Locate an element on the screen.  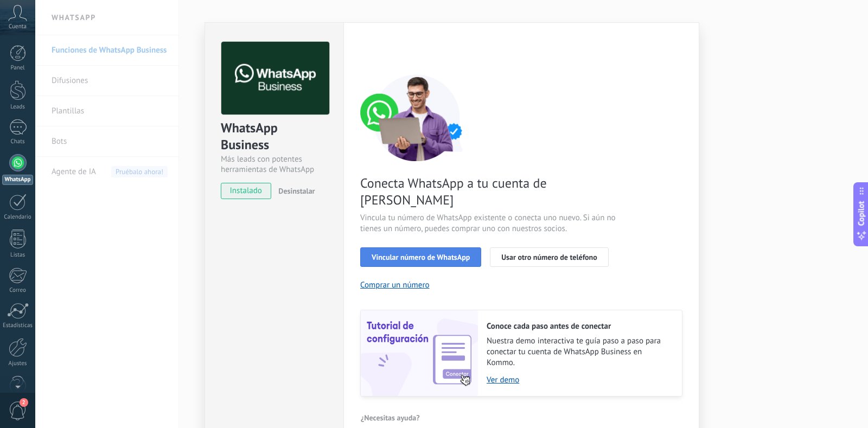
button: ¿Necesitas ayuda? is located at coordinates (390, 418).